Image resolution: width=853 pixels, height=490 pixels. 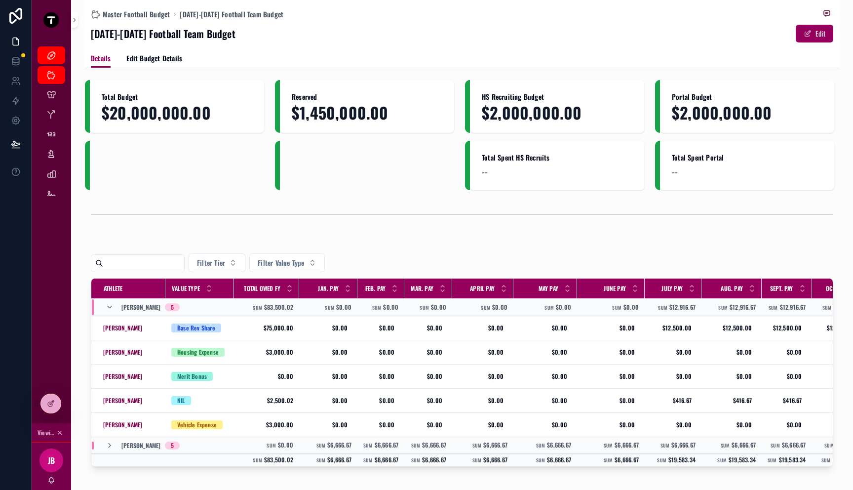 I want to click on span: Feb. Pay, so click(x=376, y=288).